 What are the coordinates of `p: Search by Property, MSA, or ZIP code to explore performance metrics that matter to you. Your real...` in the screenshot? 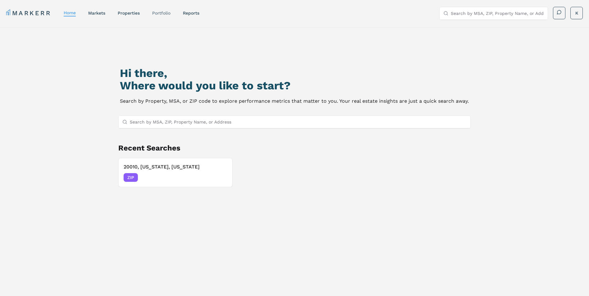 It's located at (295, 101).